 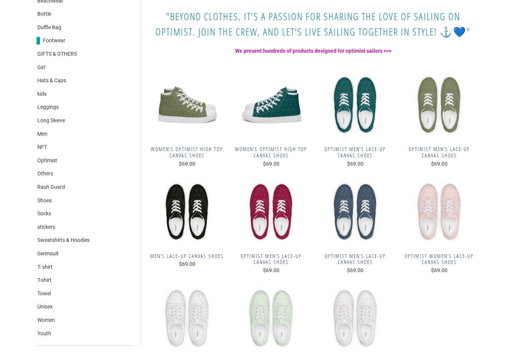 What do you see at coordinates (49, 28) in the screenshot?
I see `a: Duffle Bag` at bounding box center [49, 28].